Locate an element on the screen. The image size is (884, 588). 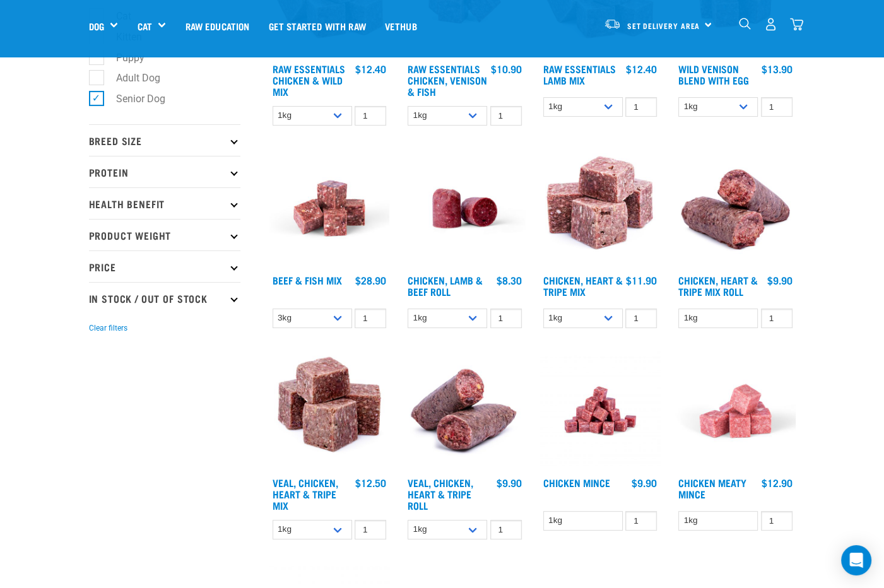
p: Price is located at coordinates (165, 266).